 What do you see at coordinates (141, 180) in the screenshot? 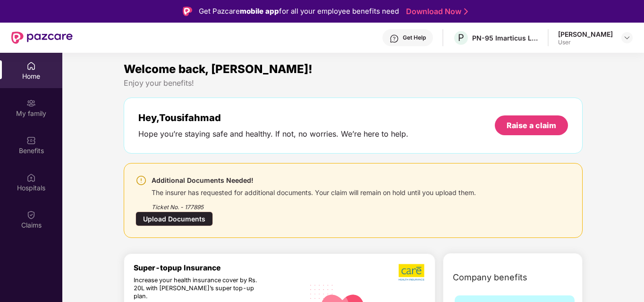
I see `img: svg+xml;base64,PHN2ZyBpZD0iV2FybmluZ18tXzI0eDI0IiBkYXRhLW5hbWU9Ildhcm5pbmcgLSAyNHgyNCIgeG1sbnM9Im...` at bounding box center [141, 180].